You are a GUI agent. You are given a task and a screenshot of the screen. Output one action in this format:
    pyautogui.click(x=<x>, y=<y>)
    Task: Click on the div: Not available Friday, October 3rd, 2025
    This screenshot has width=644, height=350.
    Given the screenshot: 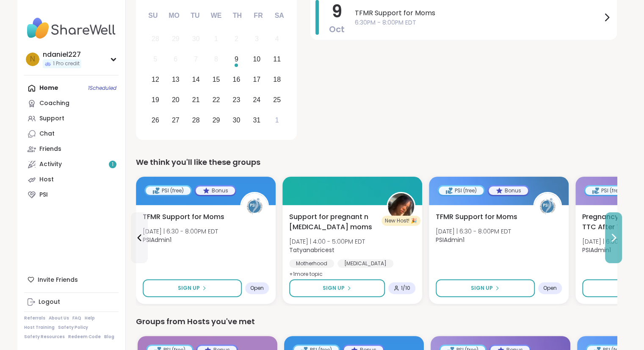 What is the action you would take?
    pyautogui.click(x=257, y=39)
    